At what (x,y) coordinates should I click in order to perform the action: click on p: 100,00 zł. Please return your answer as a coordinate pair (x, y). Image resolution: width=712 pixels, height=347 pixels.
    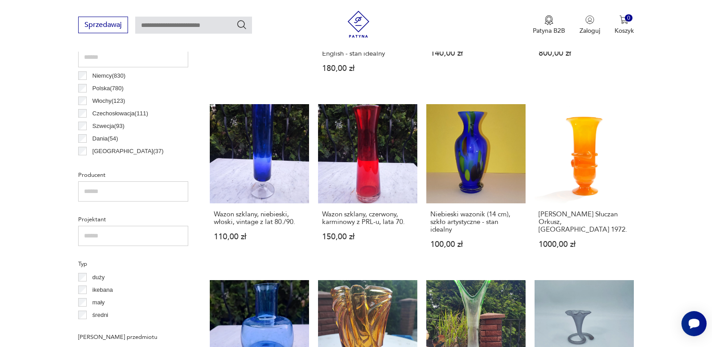
    Looking at the image, I should click on (476, 244).